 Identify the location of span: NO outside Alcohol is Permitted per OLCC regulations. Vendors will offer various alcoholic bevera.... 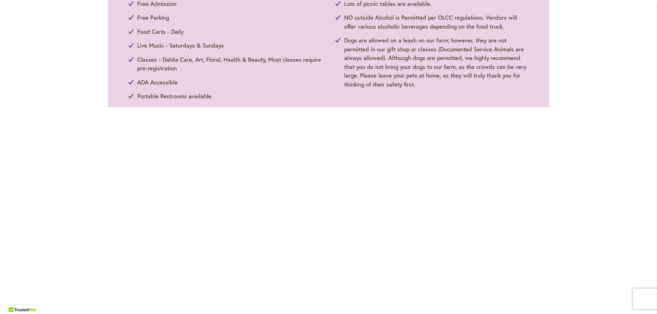
(436, 22).